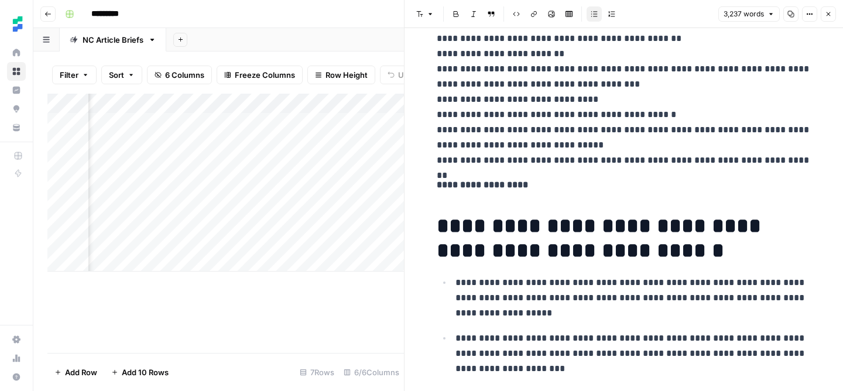 The width and height of the screenshot is (843, 391). I want to click on a: Usage, so click(16, 358).